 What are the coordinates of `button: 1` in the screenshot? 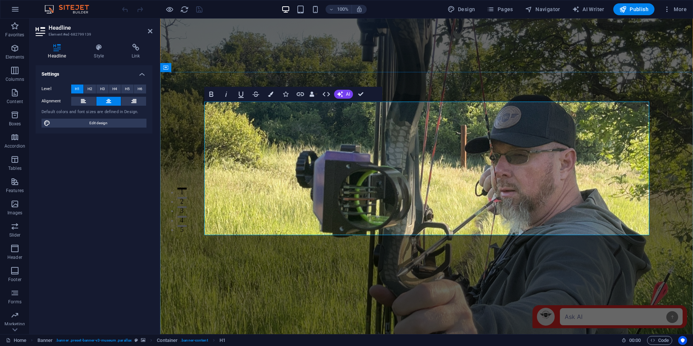 It's located at (22, 170).